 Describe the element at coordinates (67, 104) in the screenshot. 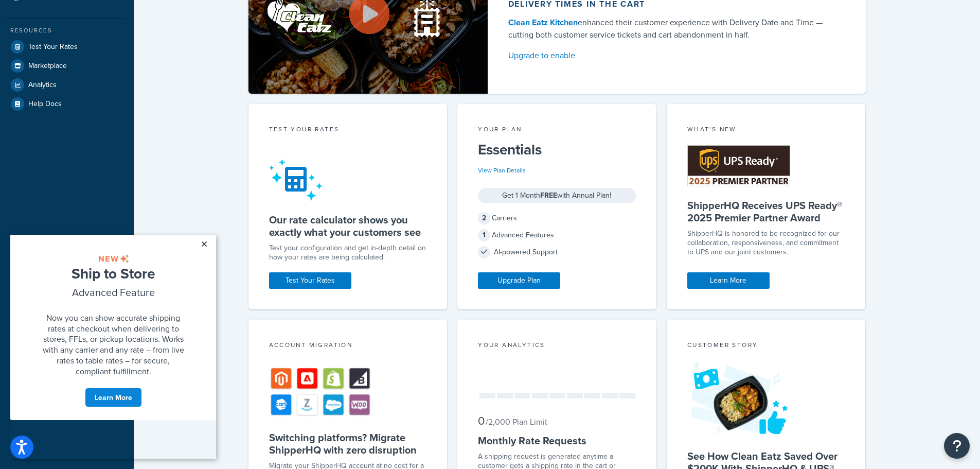

I see `a: Help Docs` at that location.